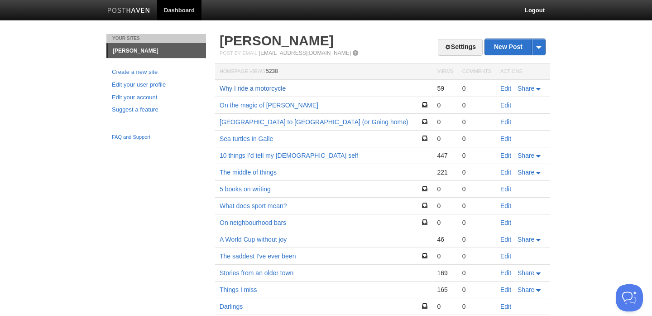 The image size is (652, 316). Describe the element at coordinates (445, 172) in the screenshot. I see `div: 221` at that location.